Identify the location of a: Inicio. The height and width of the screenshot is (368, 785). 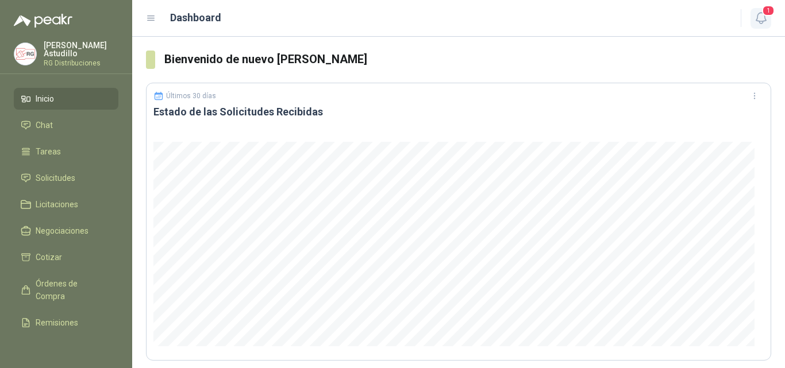
(66, 99).